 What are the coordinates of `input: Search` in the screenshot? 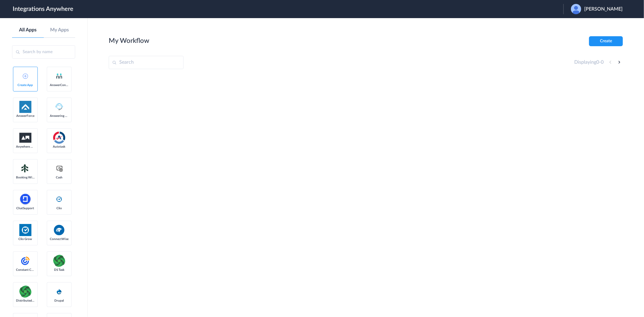 It's located at (146, 62).